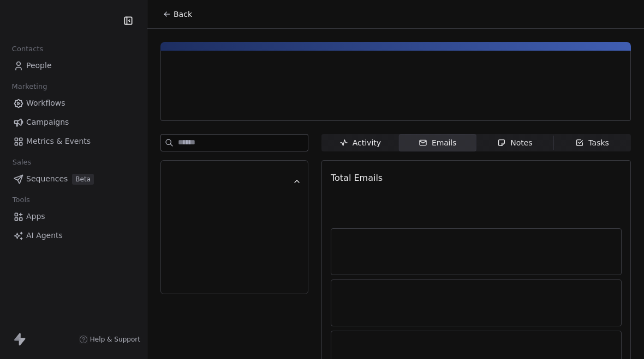 The image size is (644, 359). I want to click on span: Beta, so click(83, 179).